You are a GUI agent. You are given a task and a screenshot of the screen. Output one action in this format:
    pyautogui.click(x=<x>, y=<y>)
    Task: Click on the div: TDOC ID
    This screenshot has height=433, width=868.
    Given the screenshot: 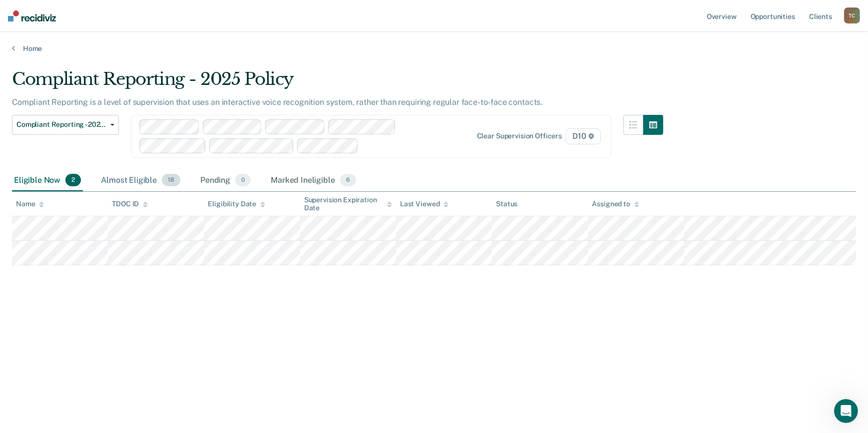 What is the action you would take?
    pyautogui.click(x=130, y=204)
    